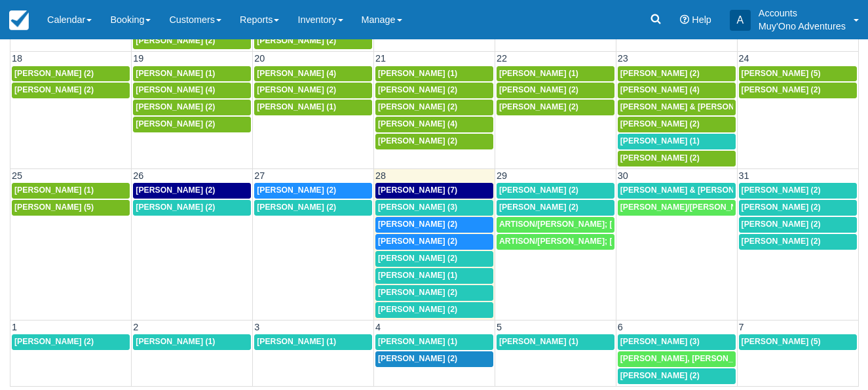  Describe the element at coordinates (621, 327) in the screenshot. I see `span: 6` at that location.